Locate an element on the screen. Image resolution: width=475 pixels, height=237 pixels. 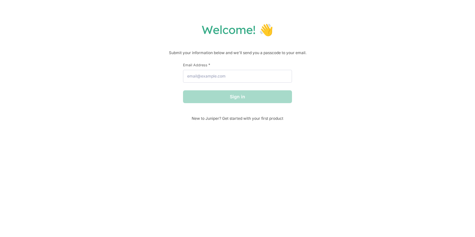
span: New to Juniper? Get started with your first product is located at coordinates (237, 118).